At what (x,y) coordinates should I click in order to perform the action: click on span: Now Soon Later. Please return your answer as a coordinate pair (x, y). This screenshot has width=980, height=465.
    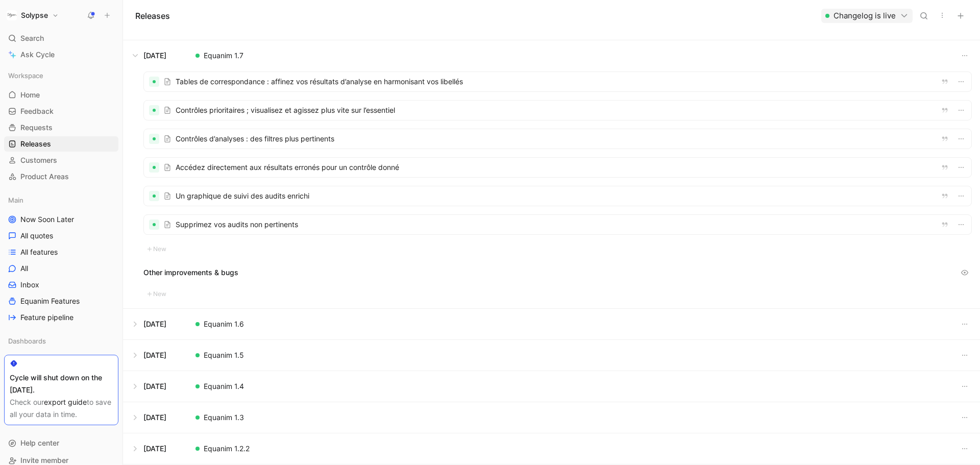
    Looking at the image, I should click on (47, 219).